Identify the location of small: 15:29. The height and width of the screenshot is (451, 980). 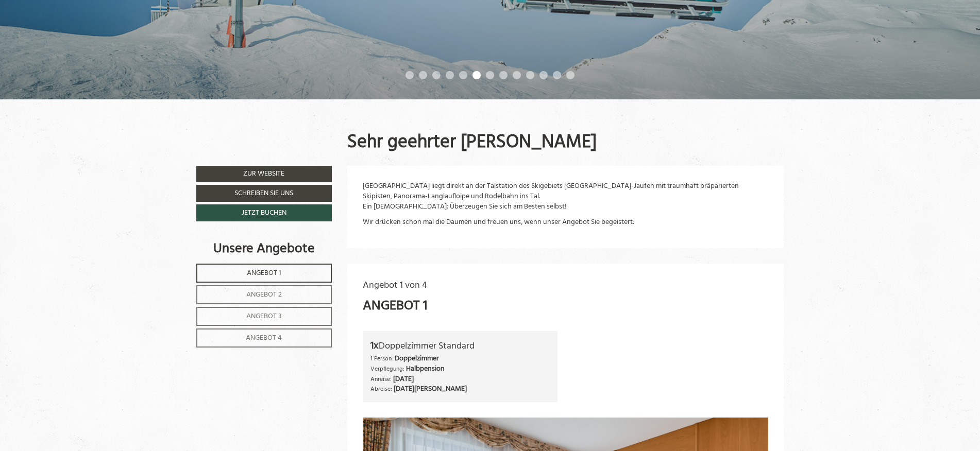
(270, 200).